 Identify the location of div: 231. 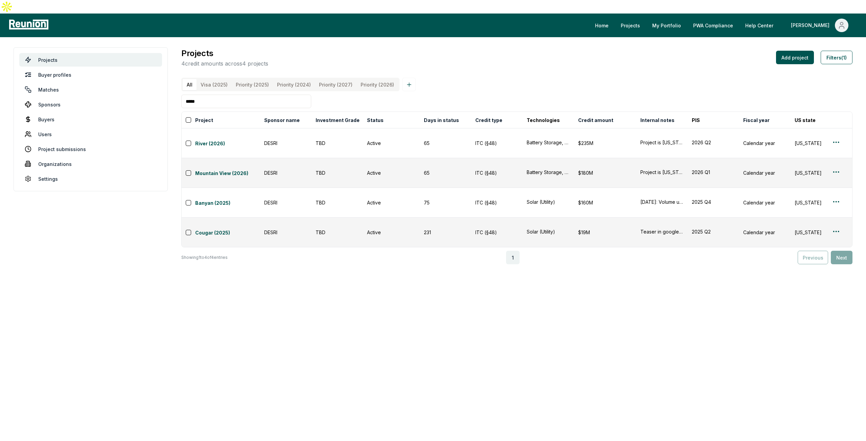
(445, 232).